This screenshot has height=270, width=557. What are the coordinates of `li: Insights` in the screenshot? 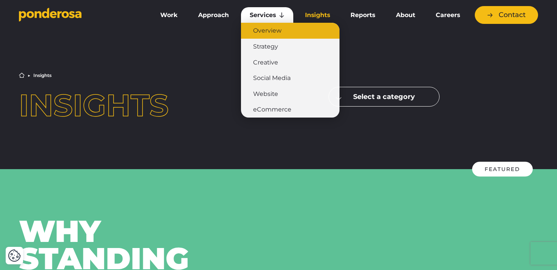 It's located at (42, 75).